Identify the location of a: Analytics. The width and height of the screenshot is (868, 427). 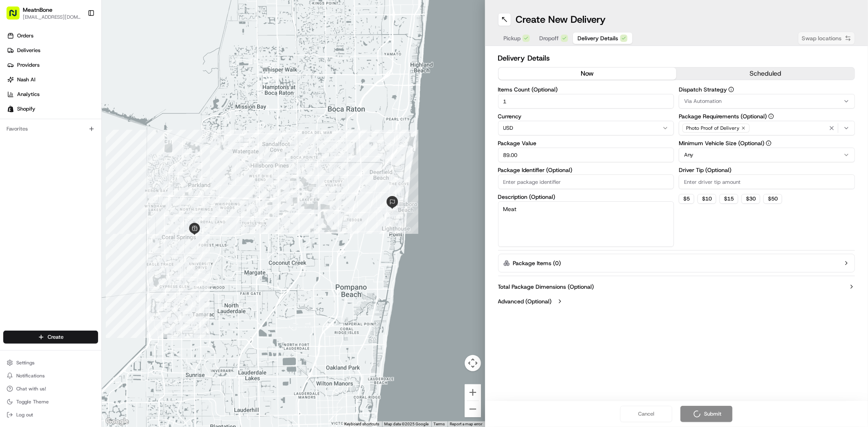
(52, 94).